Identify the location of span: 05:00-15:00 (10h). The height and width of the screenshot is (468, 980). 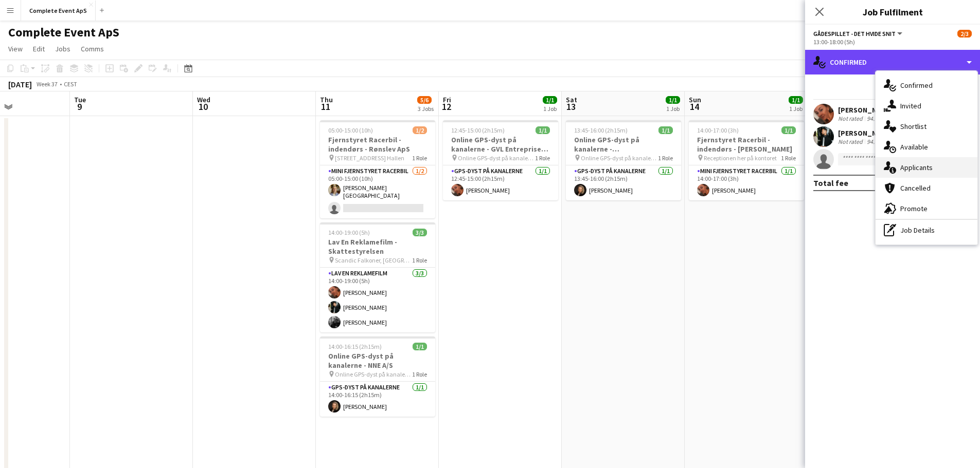
(350, 130).